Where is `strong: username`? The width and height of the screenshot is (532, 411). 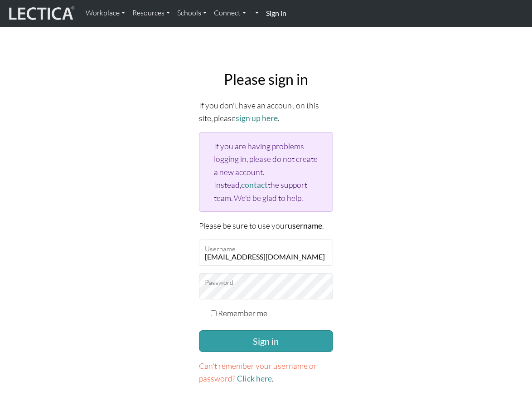 strong: username is located at coordinates (305, 226).